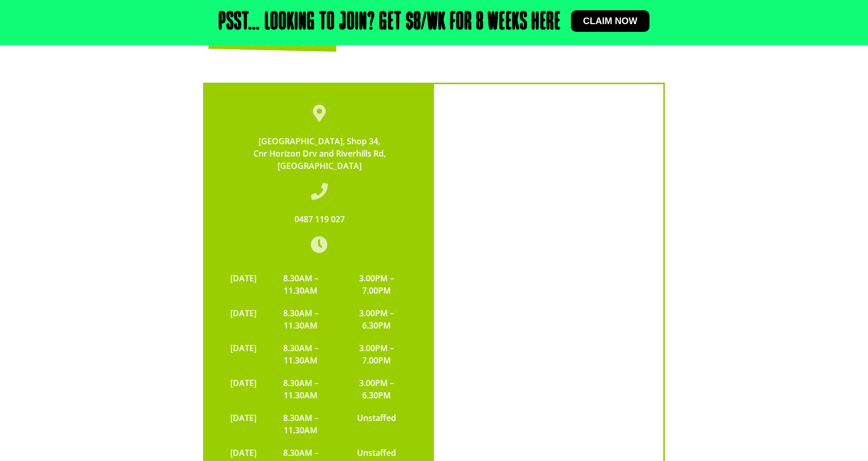 The width and height of the screenshot is (868, 461). I want to click on h2: Psst… Looking to join? Get $8/wk for 8 weeks here, so click(389, 22).